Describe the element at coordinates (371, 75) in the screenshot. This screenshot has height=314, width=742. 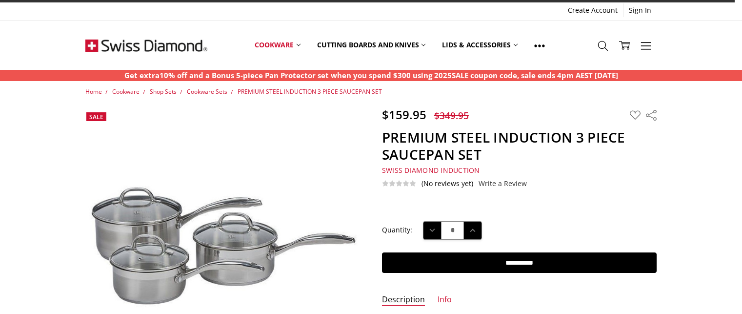
I see `p: Get extra10% off and a Bonus 5-piece Pan Protector set when you spend $300 using 2025SALE coupon ...` at that location.